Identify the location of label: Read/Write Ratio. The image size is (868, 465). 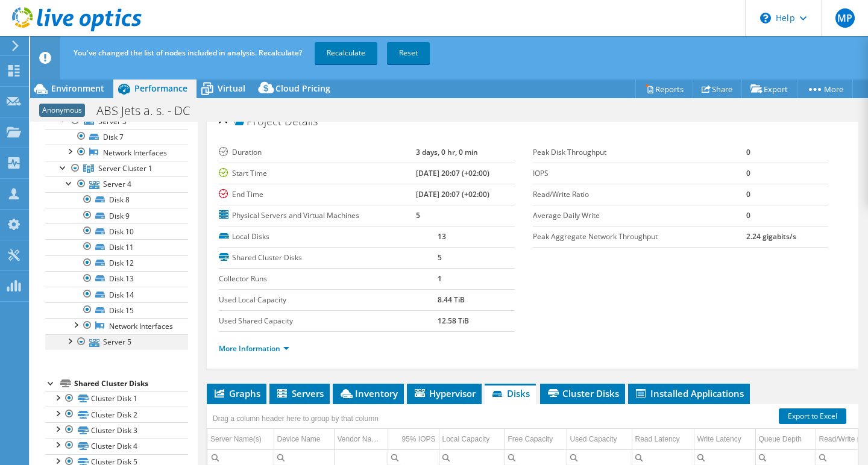
(640, 195).